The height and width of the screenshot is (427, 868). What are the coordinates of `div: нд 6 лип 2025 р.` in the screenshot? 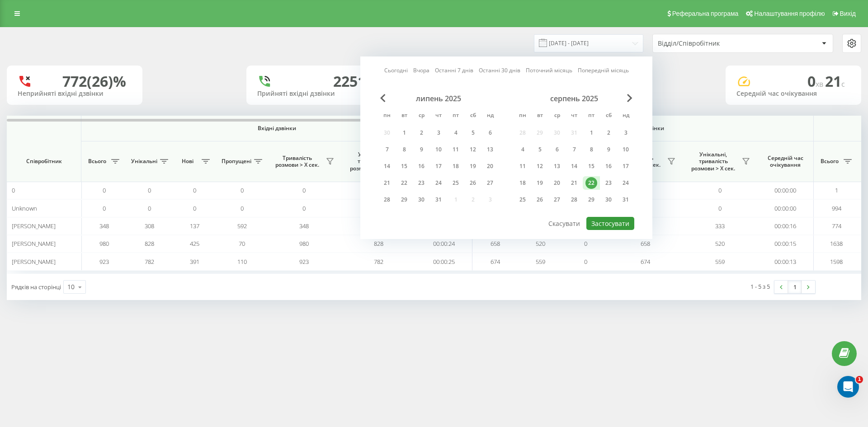 It's located at (490, 133).